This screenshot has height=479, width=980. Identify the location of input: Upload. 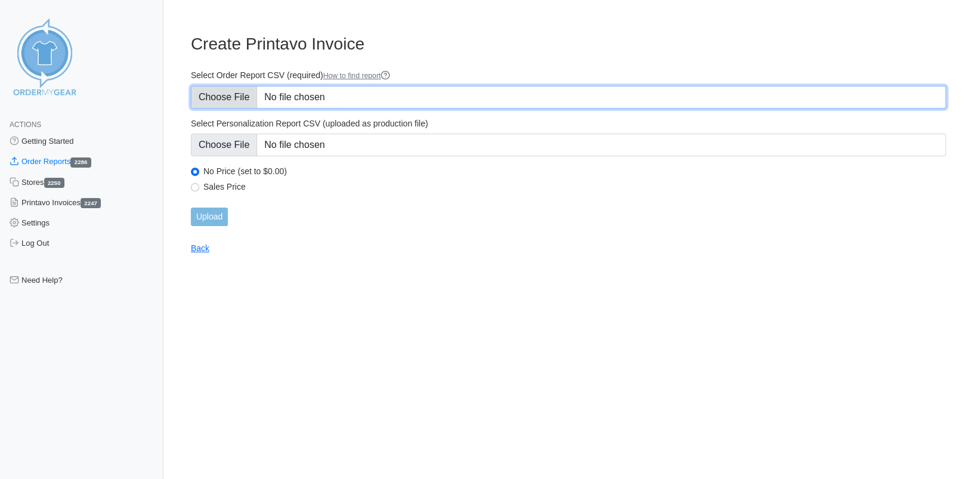
(210, 216).